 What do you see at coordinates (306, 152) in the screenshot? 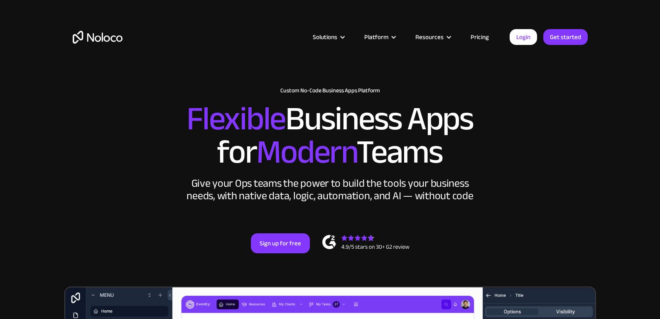
I see `span: Modern` at bounding box center [306, 152].